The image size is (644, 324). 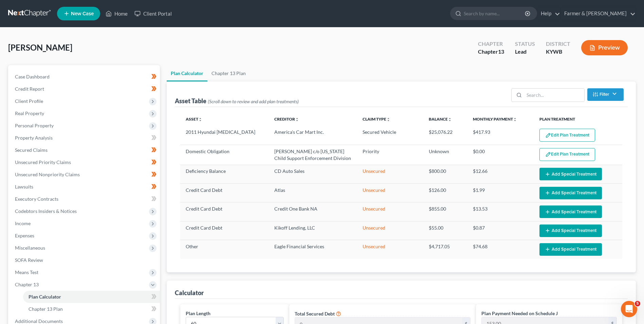 I want to click on a: Credit Report, so click(x=84, y=89).